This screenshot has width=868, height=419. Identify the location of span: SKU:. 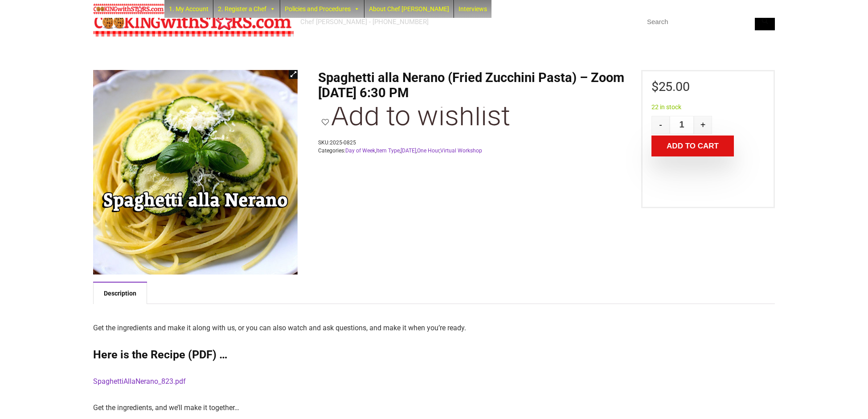
(474, 143).